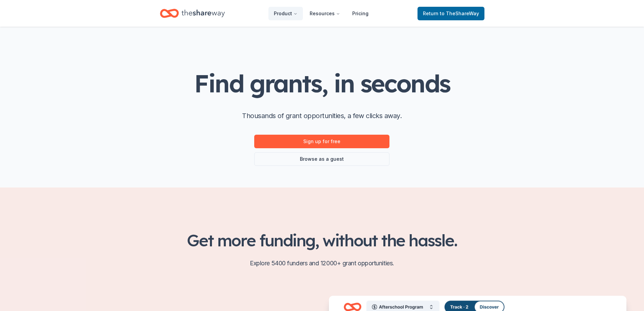 The height and width of the screenshot is (311, 644). I want to click on nav: Main, so click(321, 13).